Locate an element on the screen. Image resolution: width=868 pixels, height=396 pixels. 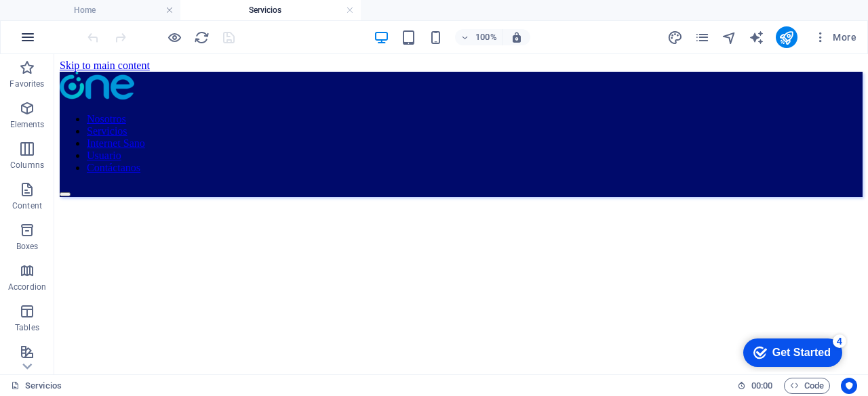
i: On resize automatically adjust zoom level to fit chosen device. is located at coordinates (517, 37).